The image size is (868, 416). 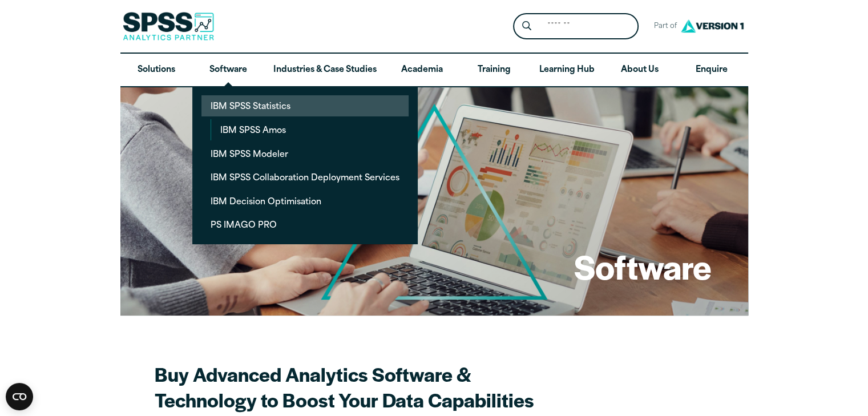 What do you see at coordinates (325, 70) in the screenshot?
I see `a: Industries & Case Studies` at bounding box center [325, 70].